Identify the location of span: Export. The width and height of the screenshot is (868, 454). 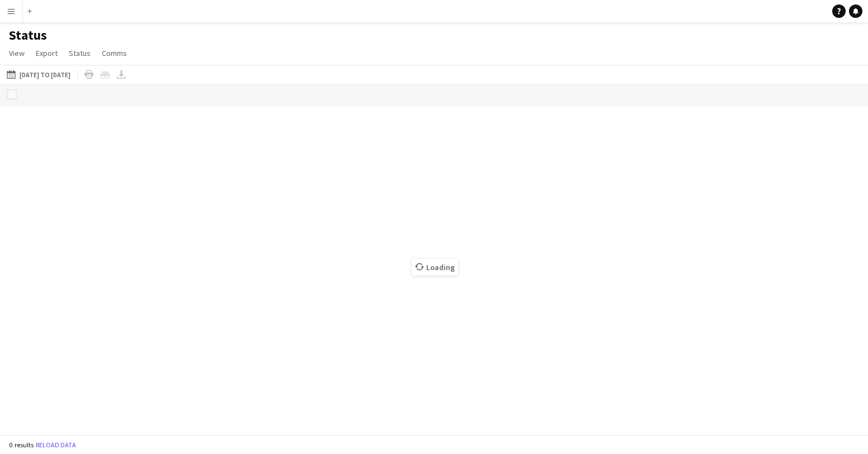
(47, 53).